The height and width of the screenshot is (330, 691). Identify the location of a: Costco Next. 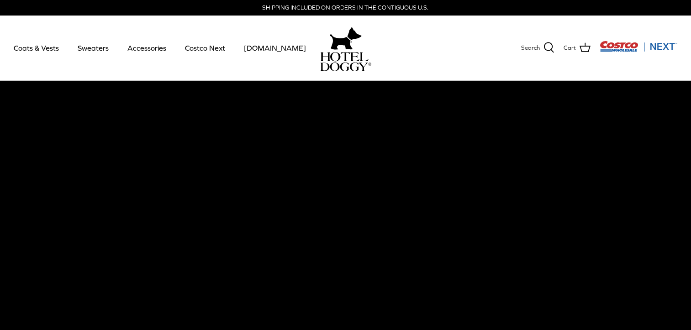
(205, 48).